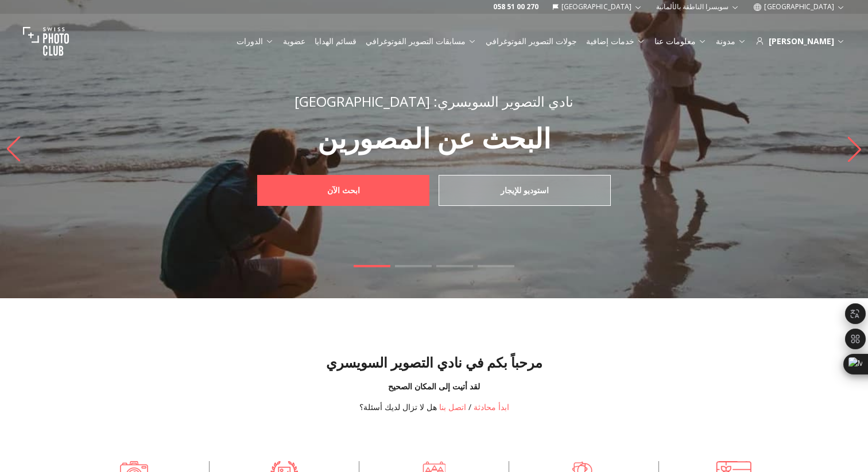  What do you see at coordinates (531, 41) in the screenshot?
I see `a: جولات التصوير الفوتوغرافي` at bounding box center [531, 41].